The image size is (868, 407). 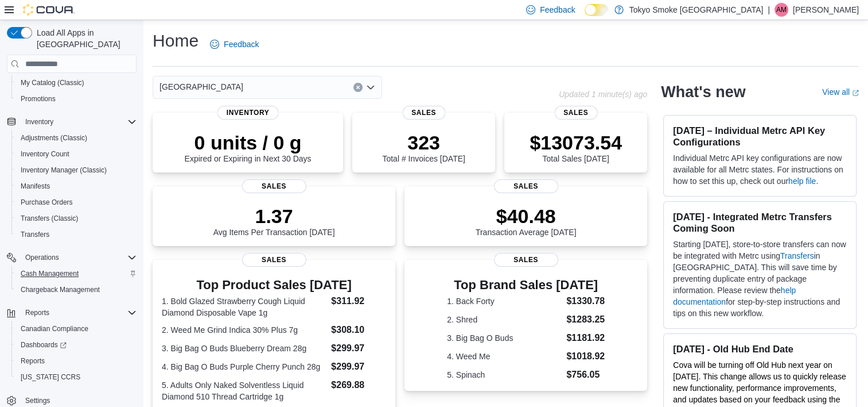 I want to click on a: Reports, so click(x=33, y=361).